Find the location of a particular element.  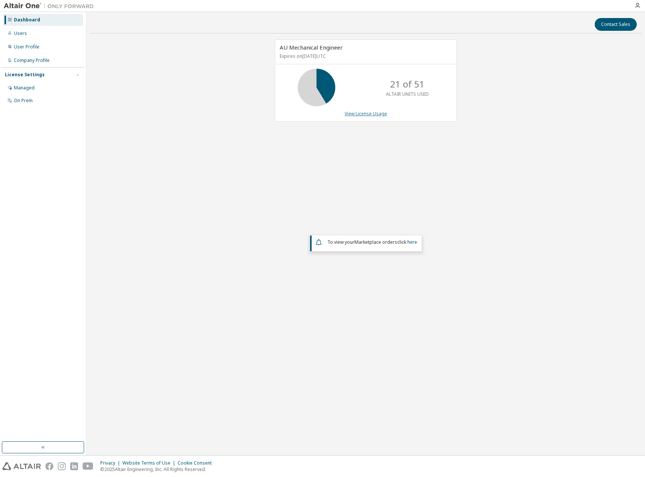

img: facebook.svg is located at coordinates (49, 466).